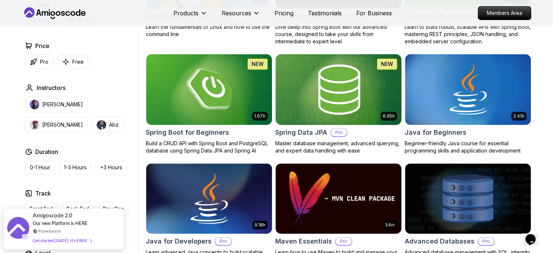 The height and width of the screenshot is (253, 553). I want to click on p: 54m, so click(390, 225).